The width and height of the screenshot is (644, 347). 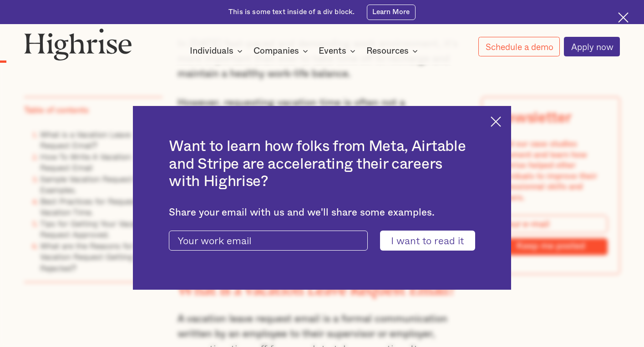 What do you see at coordinates (322, 241) in the screenshot?
I see `form: current-ascender-blog-article-modal-form` at bounding box center [322, 241].